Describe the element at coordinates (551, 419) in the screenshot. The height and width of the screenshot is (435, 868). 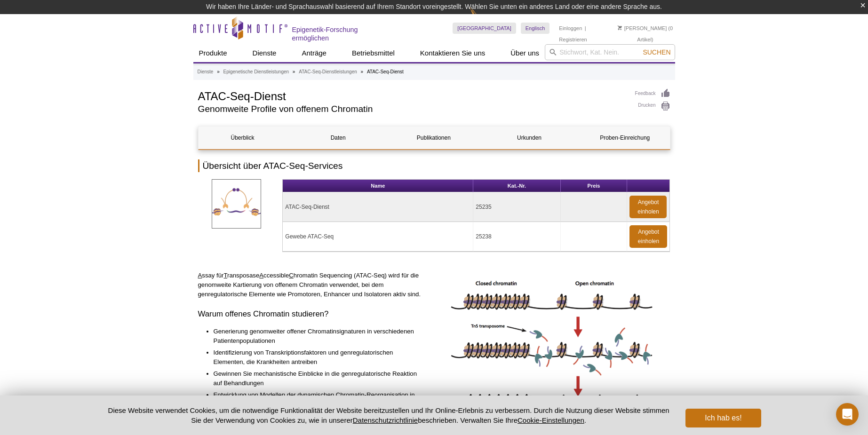
I see `button: Cookie-Einstellungen` at that location.